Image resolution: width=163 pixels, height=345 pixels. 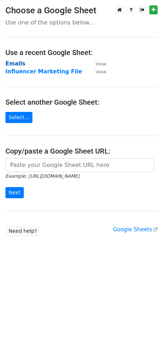 I want to click on strong: Influencer Marketing File, so click(x=44, y=72).